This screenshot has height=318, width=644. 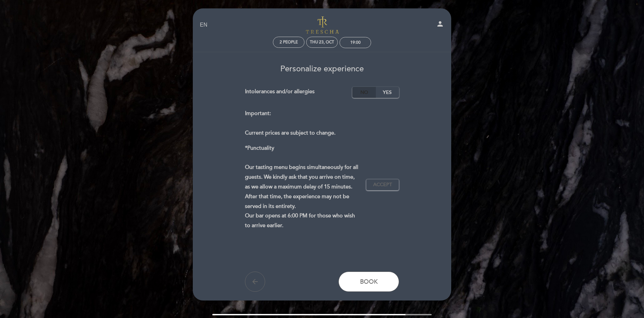 What do you see at coordinates (355, 42) in the screenshot?
I see `div: 19:00` at bounding box center [355, 42].